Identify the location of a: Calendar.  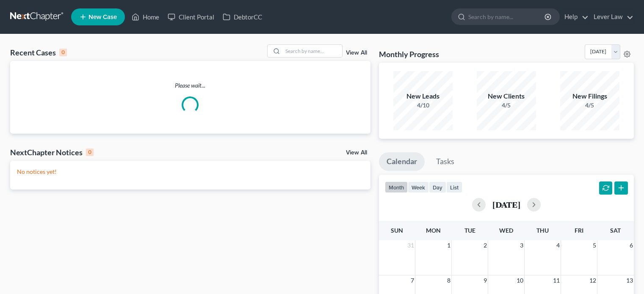
(402, 162).